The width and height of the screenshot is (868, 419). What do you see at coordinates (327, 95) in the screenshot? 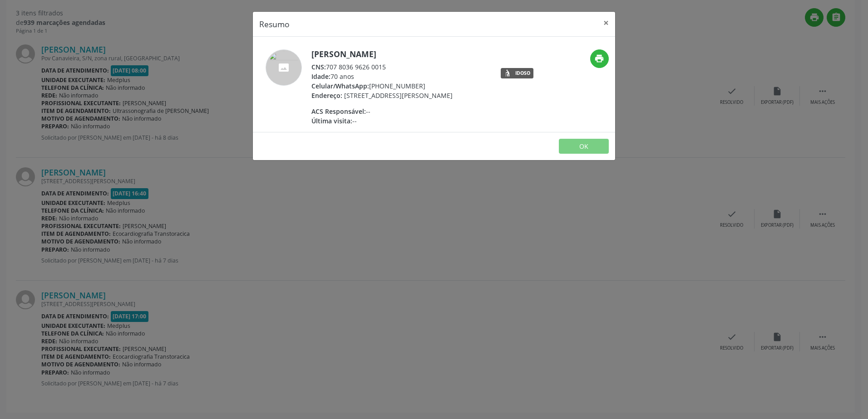
I see `span: Endereço:` at bounding box center [327, 95].